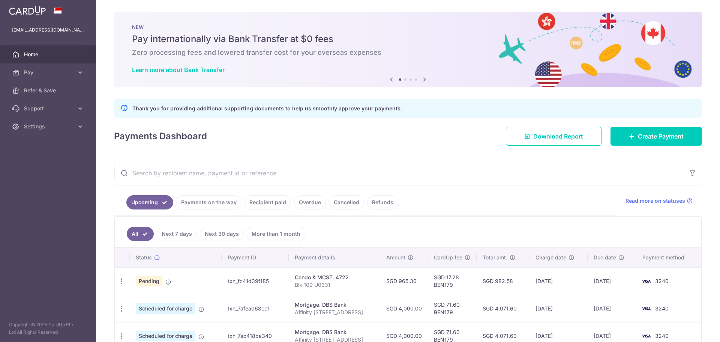 The height and width of the screenshot is (342, 720). What do you see at coordinates (655, 201) in the screenshot?
I see `span: Read more on statuses` at bounding box center [655, 201].